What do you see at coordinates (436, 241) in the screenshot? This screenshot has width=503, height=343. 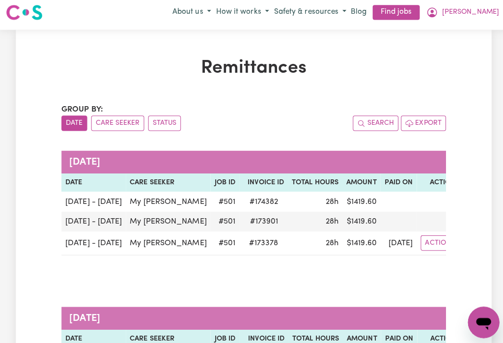 I see `button: Actions` at bounding box center [436, 241].